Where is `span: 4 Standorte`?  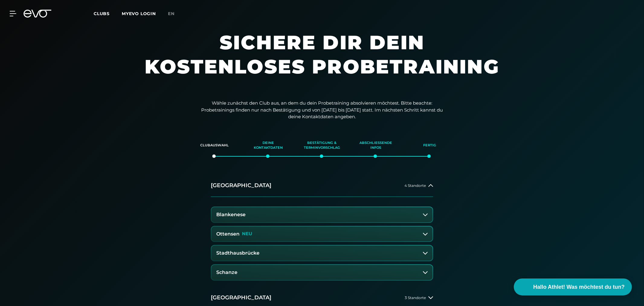 span: 4 Standorte is located at coordinates (415, 186).